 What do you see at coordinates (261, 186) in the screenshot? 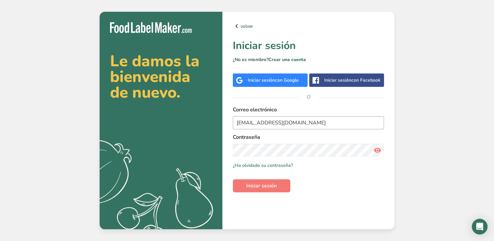
I see `span: Iniciar sesión` at bounding box center [261, 186].